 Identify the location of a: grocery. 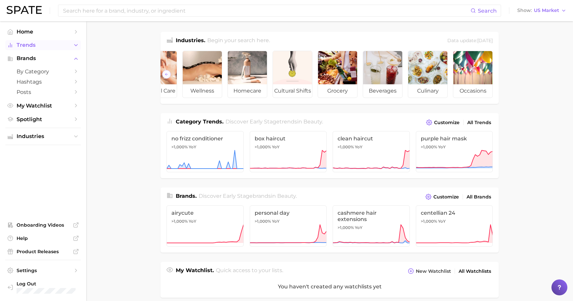
(338, 74).